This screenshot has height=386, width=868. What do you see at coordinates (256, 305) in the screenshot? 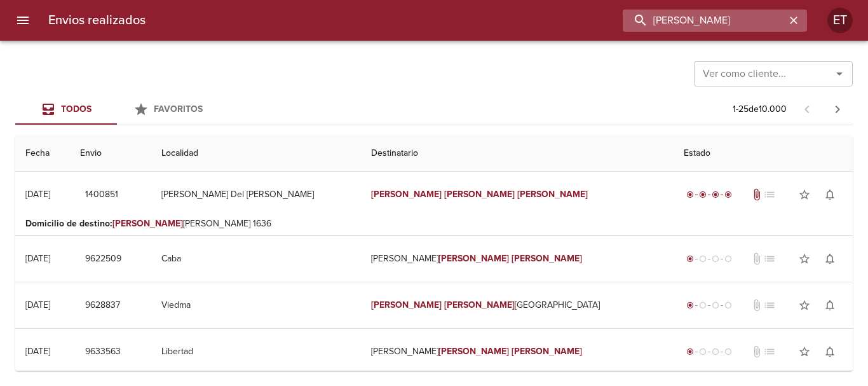
I see `td: Viedma` at bounding box center [256, 305].